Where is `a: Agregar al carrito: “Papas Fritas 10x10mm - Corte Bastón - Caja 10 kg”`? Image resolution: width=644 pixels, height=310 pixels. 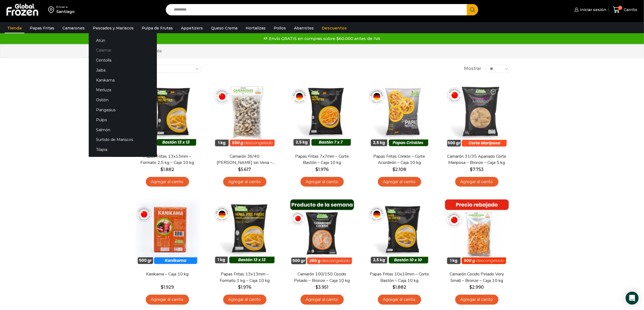 a: Agregar al carrito: “Papas Fritas 10x10mm - Corte Bastón - Caja 10 kg” is located at coordinates (400, 299).